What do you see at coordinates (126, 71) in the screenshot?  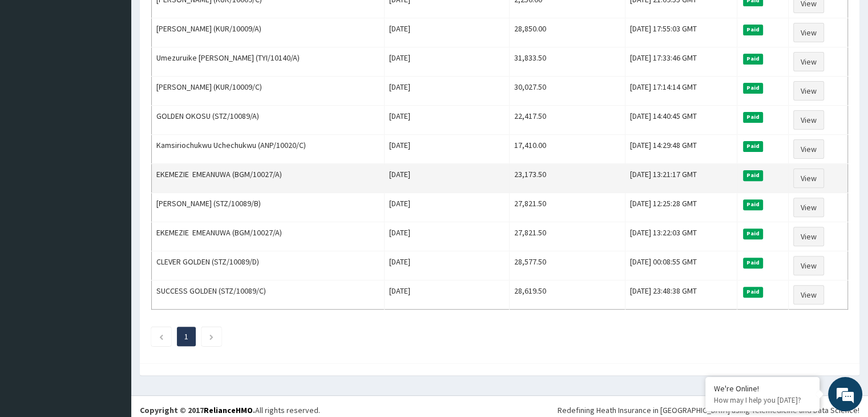 I see `div: Chat with us now` at bounding box center [126, 71].